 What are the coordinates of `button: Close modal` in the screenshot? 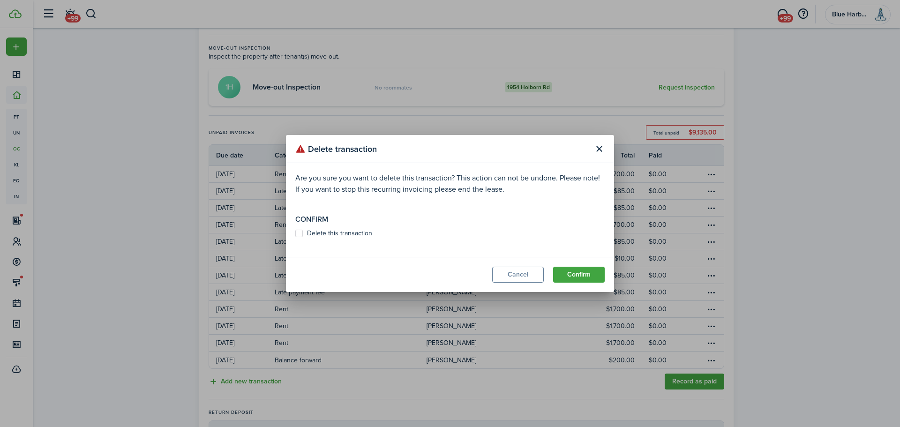 It's located at (599, 149).